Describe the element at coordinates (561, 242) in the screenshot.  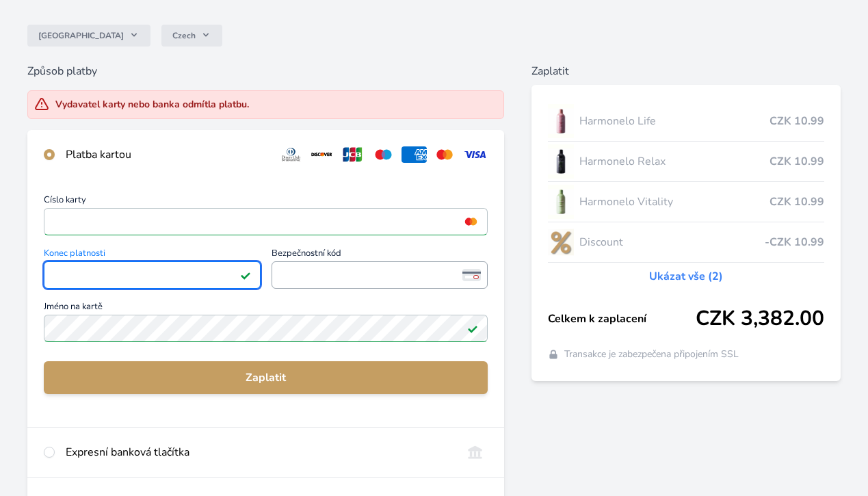
I see `img: discount-lo.png` at that location.